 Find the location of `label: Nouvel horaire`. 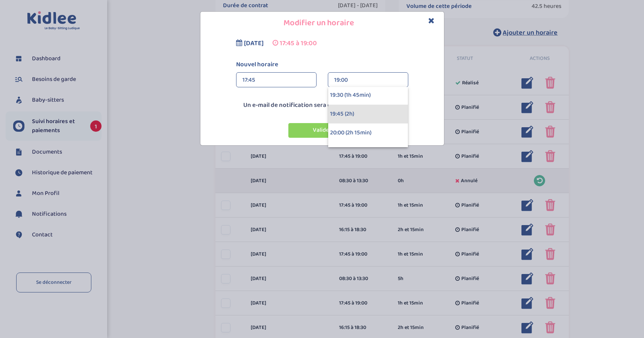

label: Nouvel horaire is located at coordinates (322, 64).